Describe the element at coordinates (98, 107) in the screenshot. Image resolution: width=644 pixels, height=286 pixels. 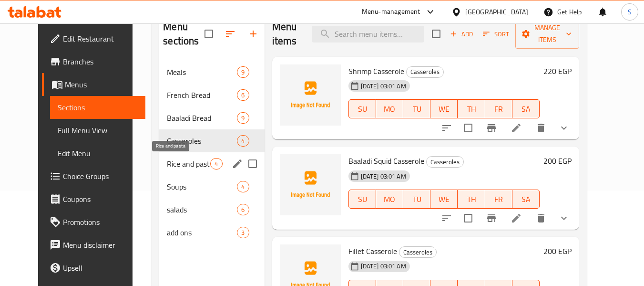
I see `span: Sections` at that location.